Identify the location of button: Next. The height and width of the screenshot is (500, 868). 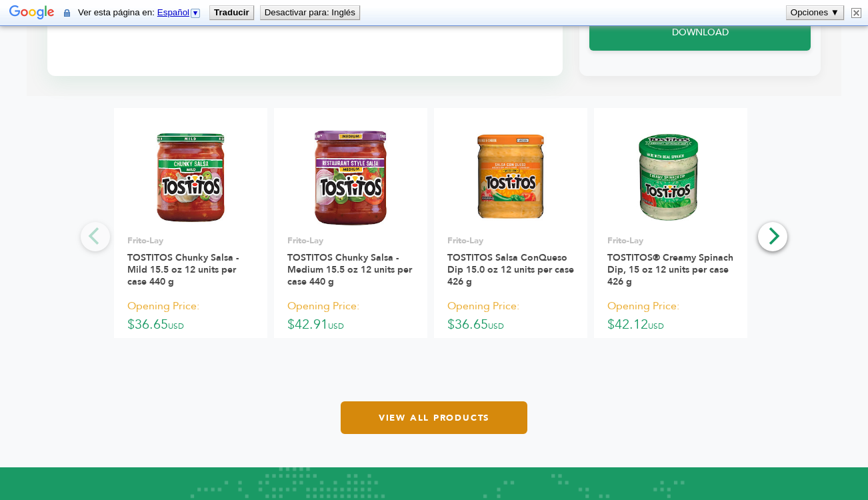
(773, 237).